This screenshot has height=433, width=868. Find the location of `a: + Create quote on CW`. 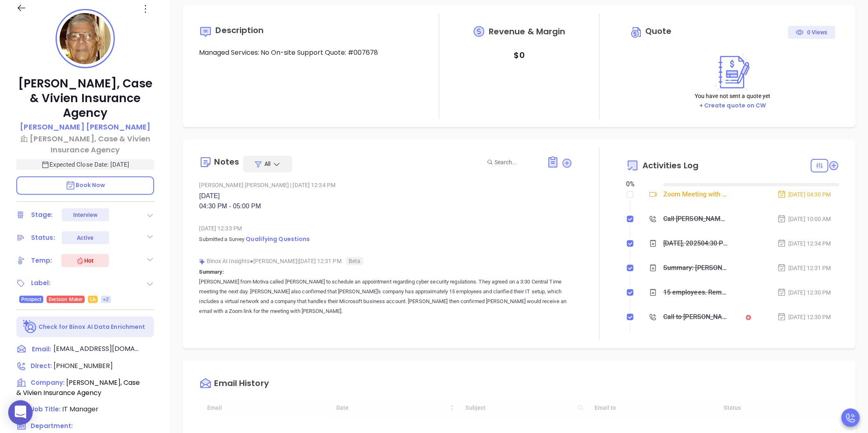

a: + Create quote on CW is located at coordinates (732, 105).